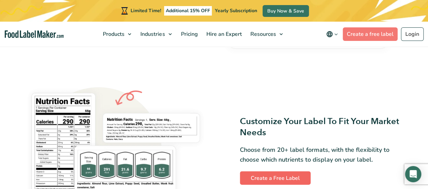 Image resolution: width=428 pixels, height=189 pixels. I want to click on a: Products, so click(117, 34).